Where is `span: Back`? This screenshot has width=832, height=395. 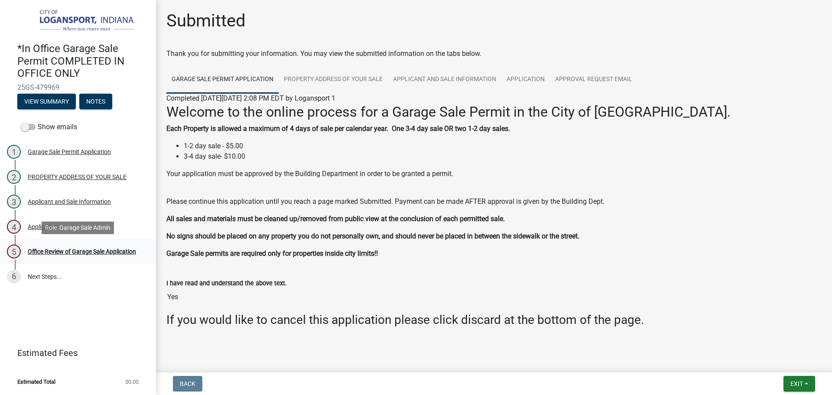 span: Back is located at coordinates (188, 384).